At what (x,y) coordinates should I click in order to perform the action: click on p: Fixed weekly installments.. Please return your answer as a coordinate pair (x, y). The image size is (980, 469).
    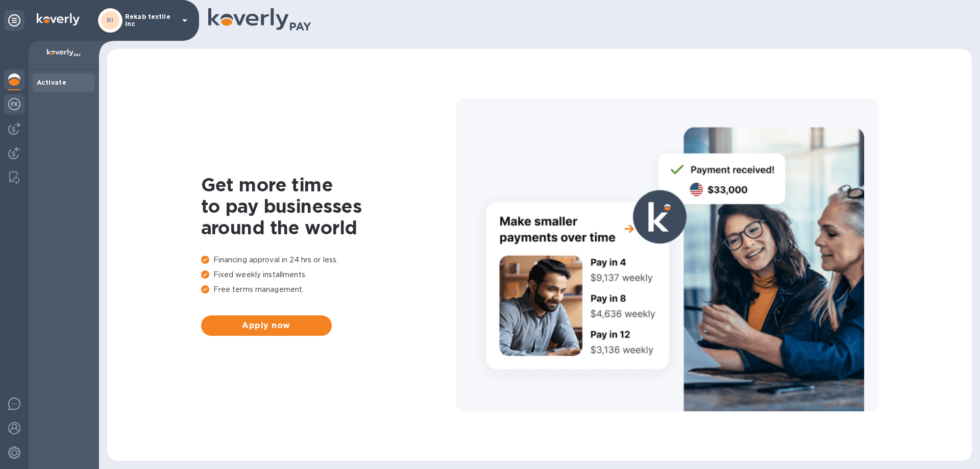
    Looking at the image, I should click on (329, 275).